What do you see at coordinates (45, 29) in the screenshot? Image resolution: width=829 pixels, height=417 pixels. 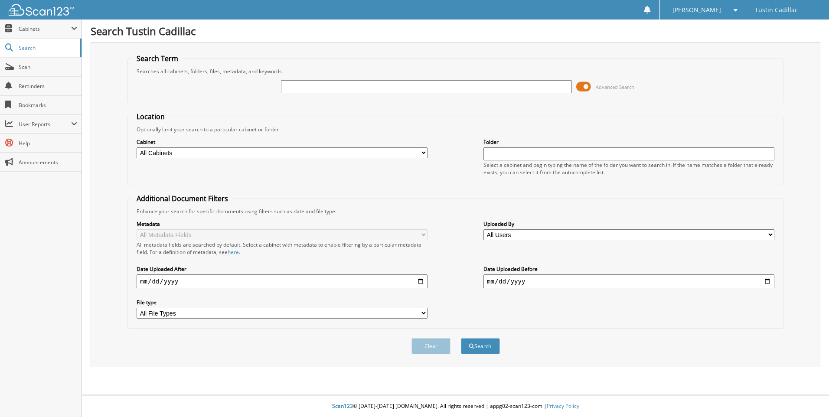 I see `span: Cabinets` at bounding box center [45, 29].